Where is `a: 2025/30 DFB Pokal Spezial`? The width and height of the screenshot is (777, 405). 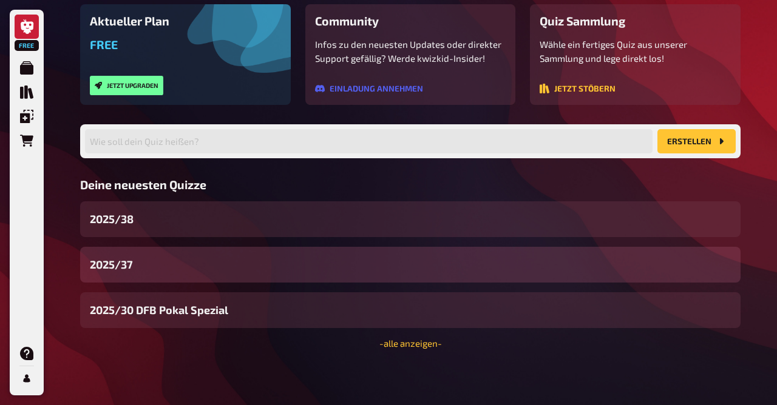
a: 2025/30 DFB Pokal Spezial is located at coordinates (410, 310).